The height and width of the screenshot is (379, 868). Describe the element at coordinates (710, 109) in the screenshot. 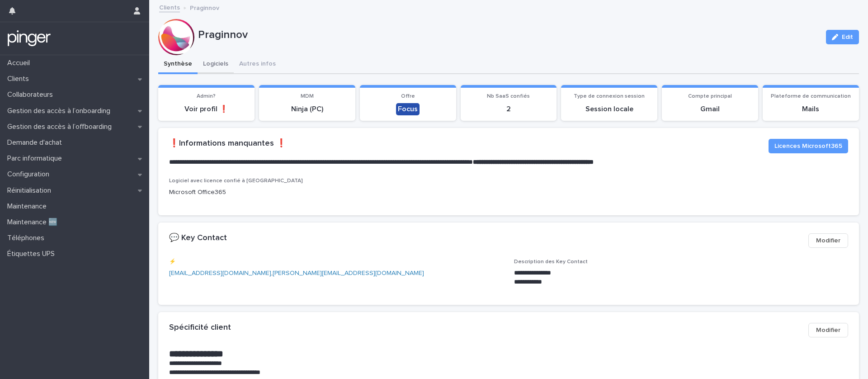

I see `p: Gmail` at that location.